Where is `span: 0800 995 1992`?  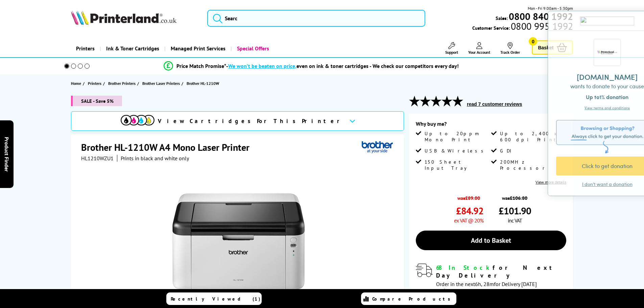
span: 0800 995 1992 is located at coordinates (541, 26).